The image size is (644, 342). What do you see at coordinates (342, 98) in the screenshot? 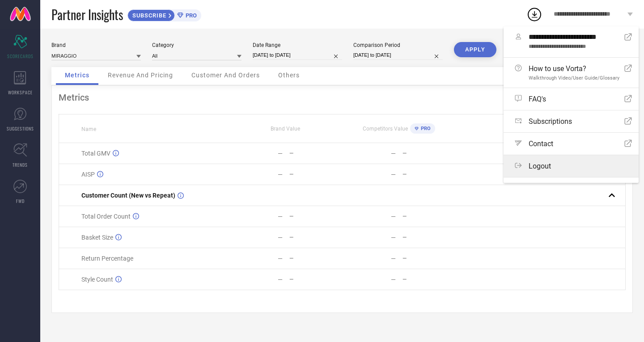
I see `div: Metrics` at bounding box center [342, 98].